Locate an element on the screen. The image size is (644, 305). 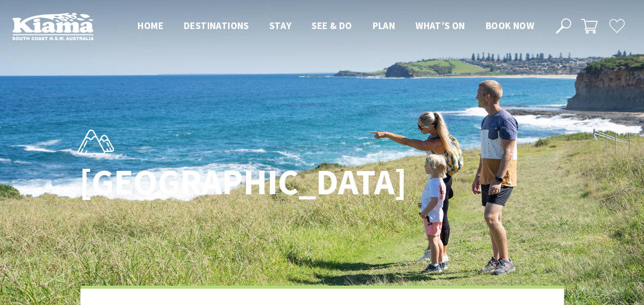
span: Stay is located at coordinates (280, 25).